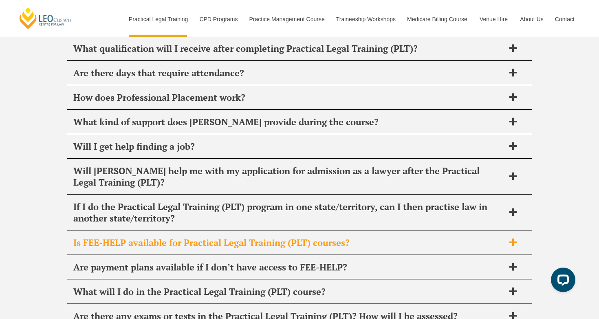 The width and height of the screenshot is (599, 319). I want to click on a: About Us, so click(531, 19).